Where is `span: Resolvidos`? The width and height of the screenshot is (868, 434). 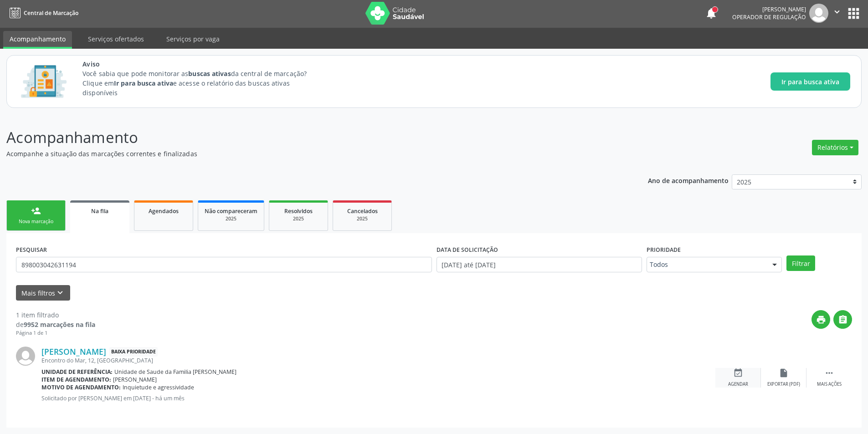
span: Resolvidos is located at coordinates (298, 211).